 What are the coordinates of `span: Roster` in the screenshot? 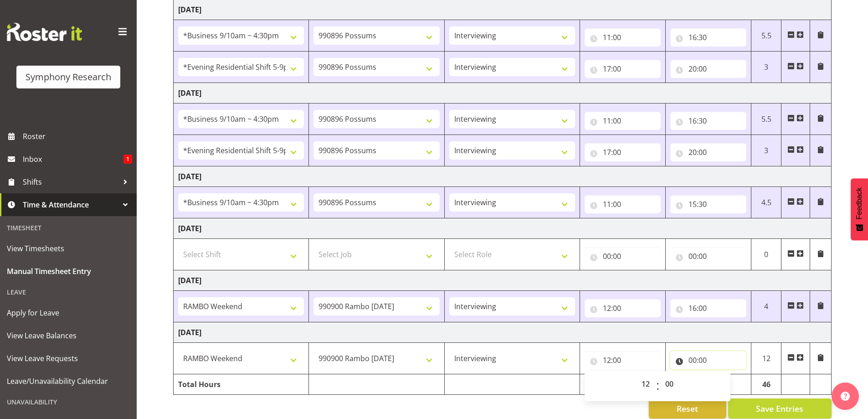 It's located at (78, 136).